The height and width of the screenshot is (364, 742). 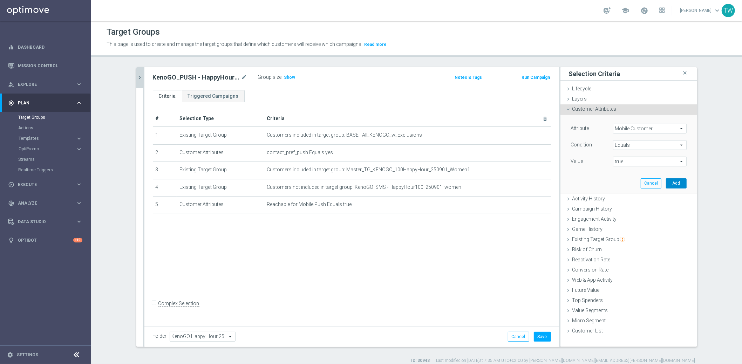 What do you see at coordinates (165, 136) in the screenshot?
I see `td: 1` at bounding box center [165, 136].